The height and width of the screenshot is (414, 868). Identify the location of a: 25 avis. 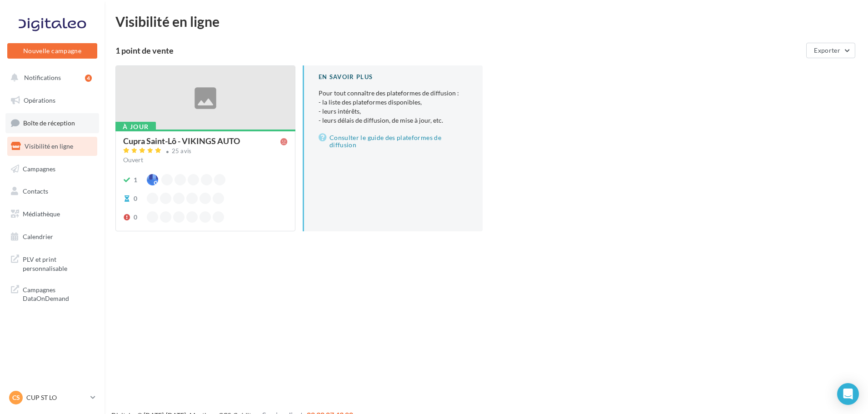
(205, 152).